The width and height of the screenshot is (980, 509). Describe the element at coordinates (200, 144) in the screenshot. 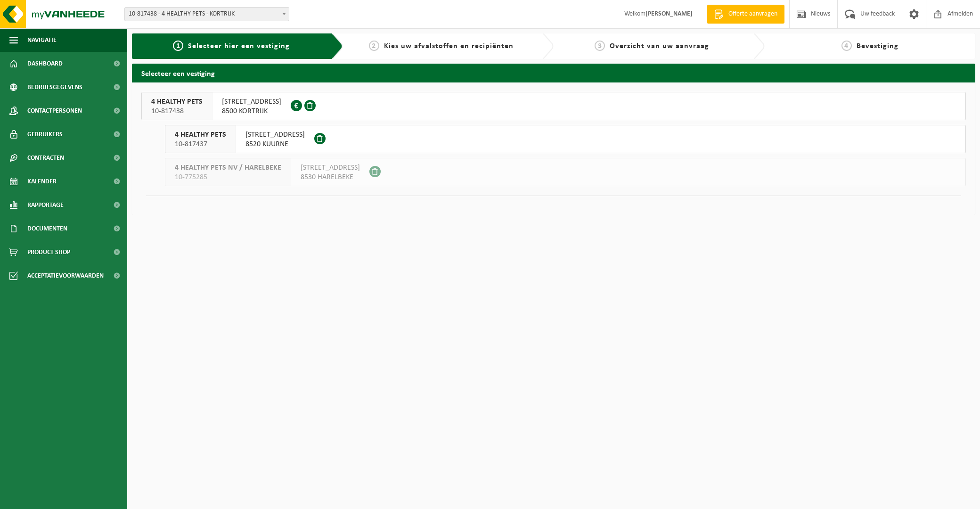

I see `span: 10-817437` at that location.